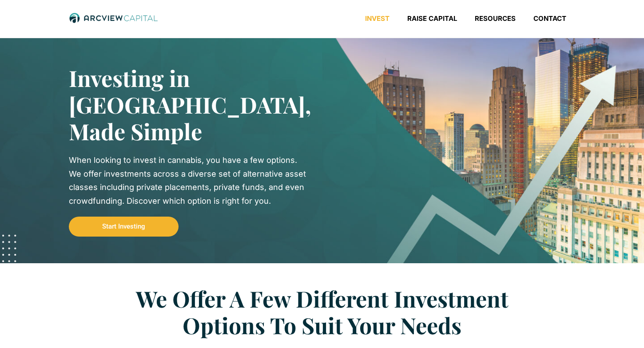 The height and width of the screenshot is (348, 644). Describe the element at coordinates (123, 226) in the screenshot. I see `a: Start Investing` at that location.